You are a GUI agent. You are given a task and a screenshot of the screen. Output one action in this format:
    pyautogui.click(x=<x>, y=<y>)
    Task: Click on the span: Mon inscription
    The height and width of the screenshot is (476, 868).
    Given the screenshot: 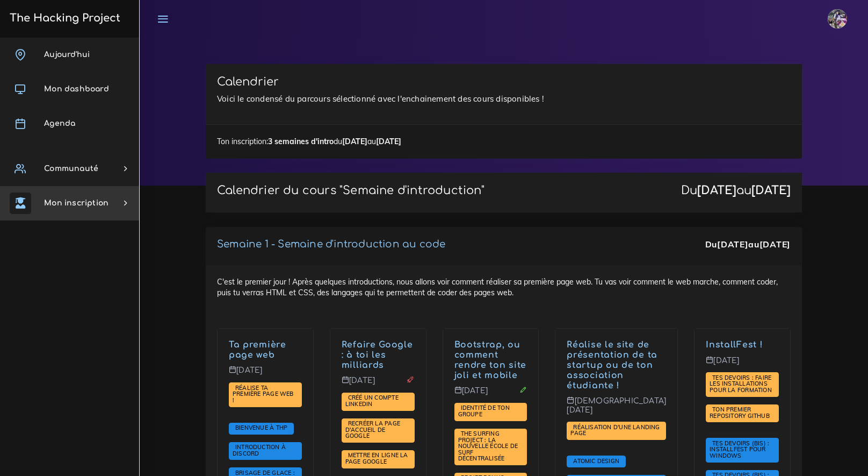 What is the action you would take?
    pyautogui.click(x=77, y=203)
    